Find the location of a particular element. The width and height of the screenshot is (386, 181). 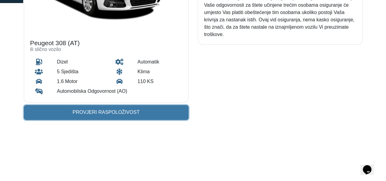

a: Provjeri raspoloživost is located at coordinates (106, 112).